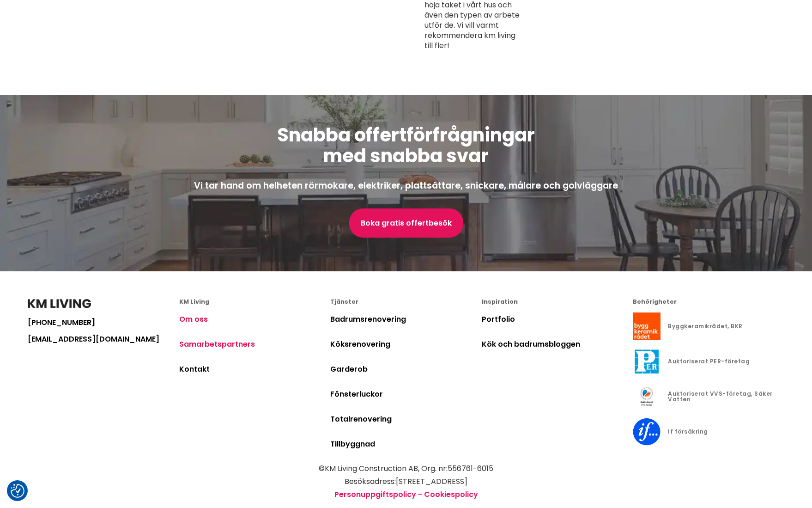  Describe the element at coordinates (646, 361) in the screenshot. I see `img: Auktoriserat PER-företag` at that location.